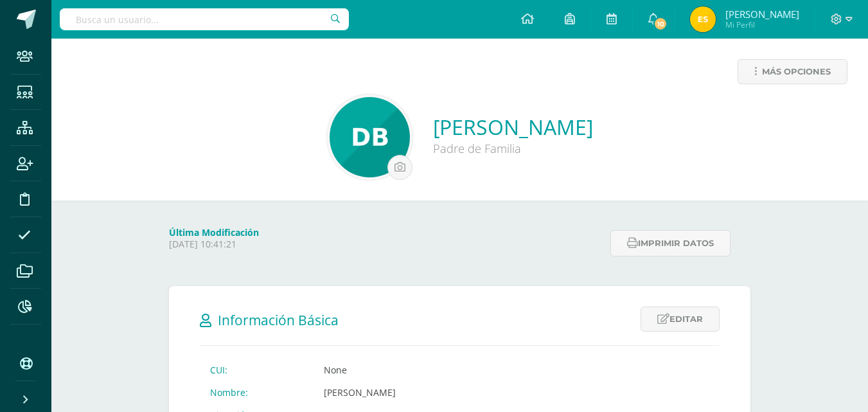  What do you see at coordinates (386, 232) in the screenshot?
I see `h4: Última Modificación` at bounding box center [386, 232].